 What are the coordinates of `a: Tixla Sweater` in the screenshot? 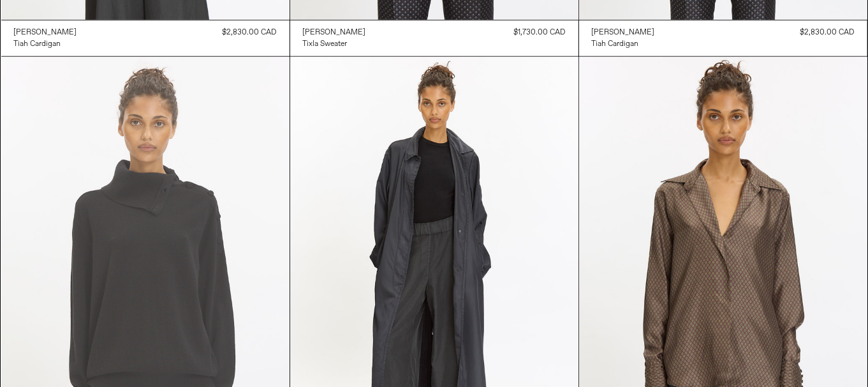 It's located at (334, 44).